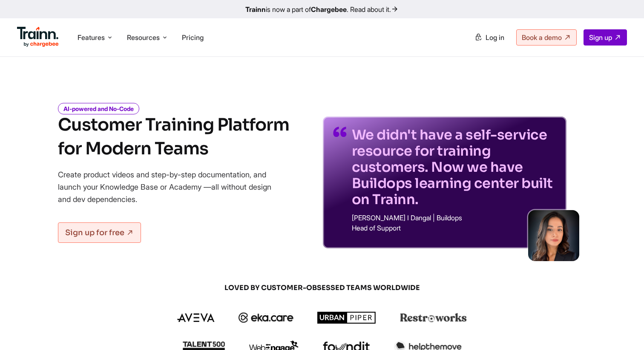  I want to click on span: LOVED BY CUSTOMER-OBSESSED TEAMS WORLDWIDE, so click(322, 288).